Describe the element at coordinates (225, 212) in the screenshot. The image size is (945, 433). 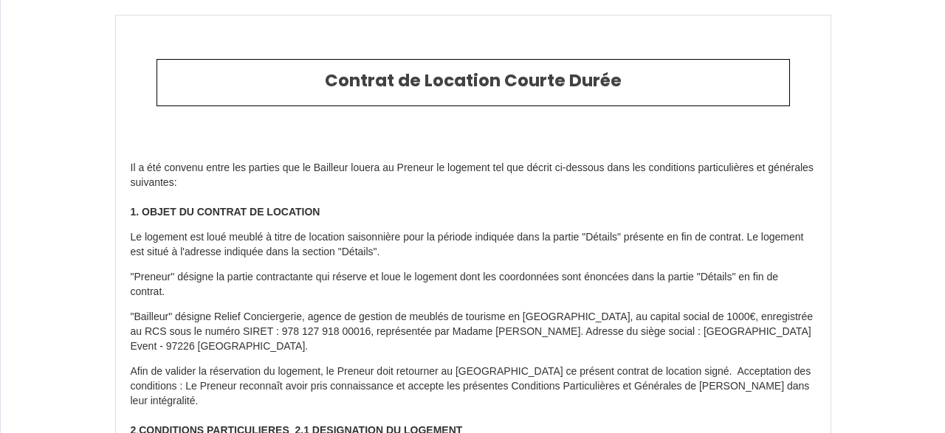
I see `strong: 1. OBJET DU CONTRAT DE LOCATION` at that location.